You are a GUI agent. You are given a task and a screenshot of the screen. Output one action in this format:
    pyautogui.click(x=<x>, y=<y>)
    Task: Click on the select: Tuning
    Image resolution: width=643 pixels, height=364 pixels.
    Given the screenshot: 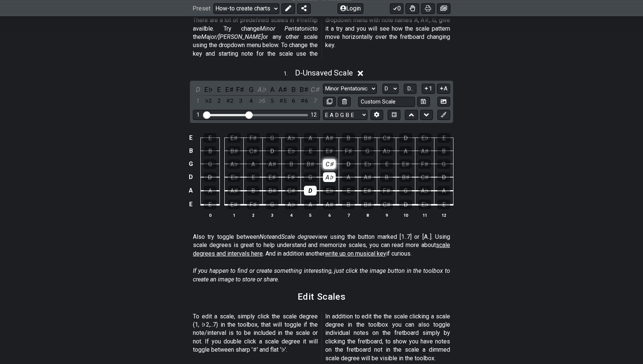 What is the action you would take?
    pyautogui.click(x=345, y=115)
    